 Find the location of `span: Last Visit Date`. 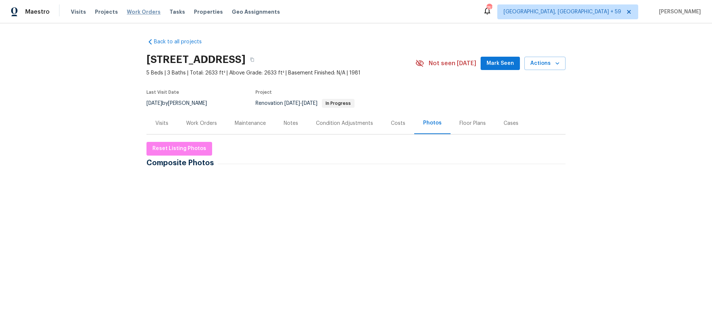

span: Last Visit Date is located at coordinates (163, 92).